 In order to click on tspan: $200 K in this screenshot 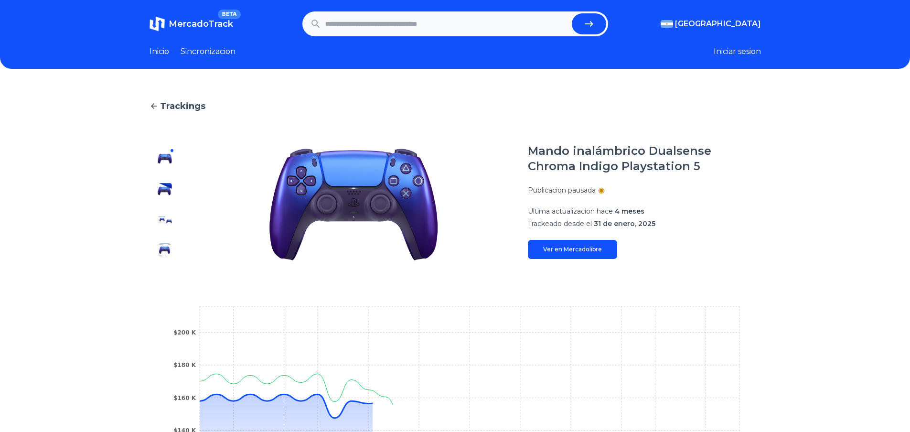, I will do `click(185, 332)`.